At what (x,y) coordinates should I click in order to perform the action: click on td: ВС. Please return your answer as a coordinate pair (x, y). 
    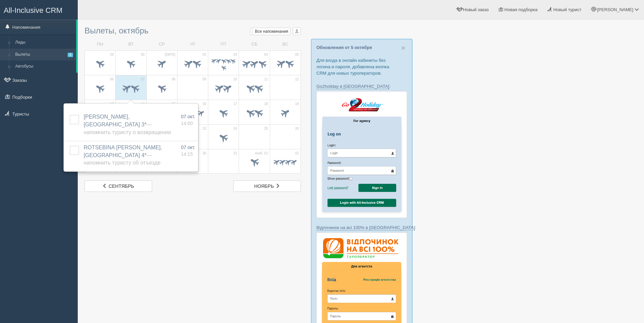
    Looking at the image, I should click on (285, 45).